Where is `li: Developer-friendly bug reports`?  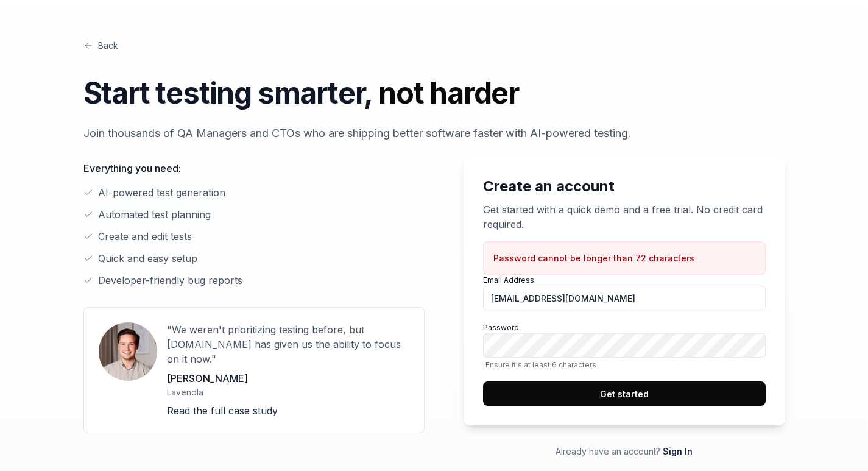
li: Developer-friendly bug reports is located at coordinates (254, 280).